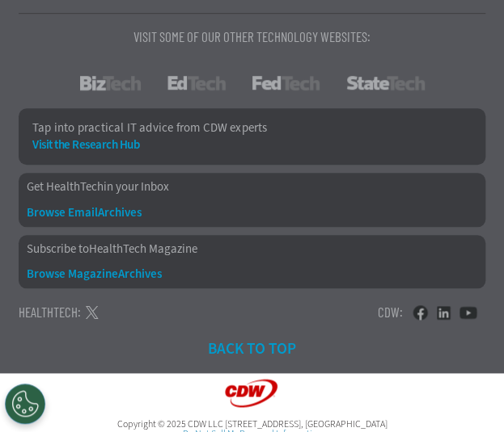 This screenshot has height=432, width=504. I want to click on h4: HealthTech:, so click(49, 312).